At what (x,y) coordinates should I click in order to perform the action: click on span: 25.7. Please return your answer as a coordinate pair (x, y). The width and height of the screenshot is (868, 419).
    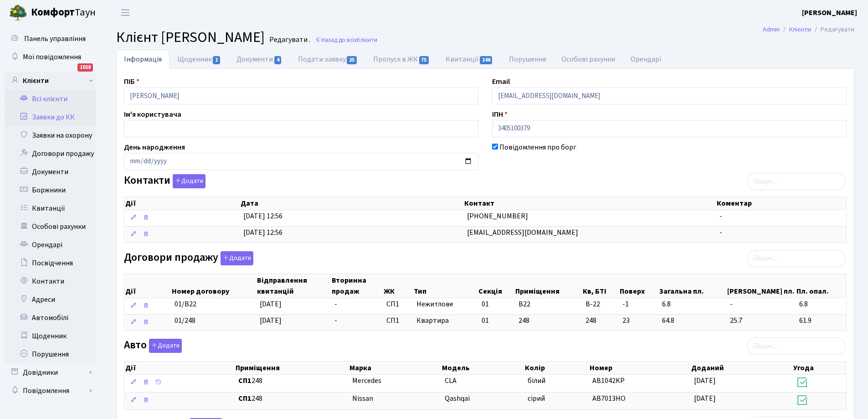
    Looking at the image, I should click on (761, 321).